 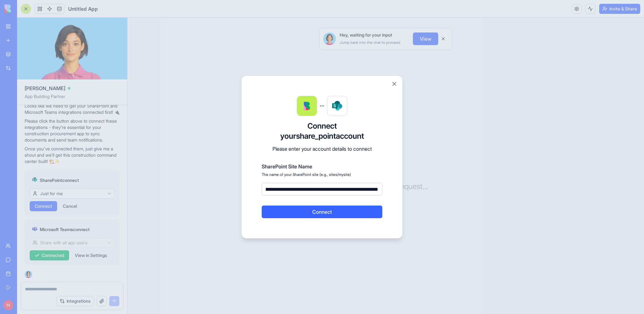 I want to click on img: share_point, so click(x=337, y=106).